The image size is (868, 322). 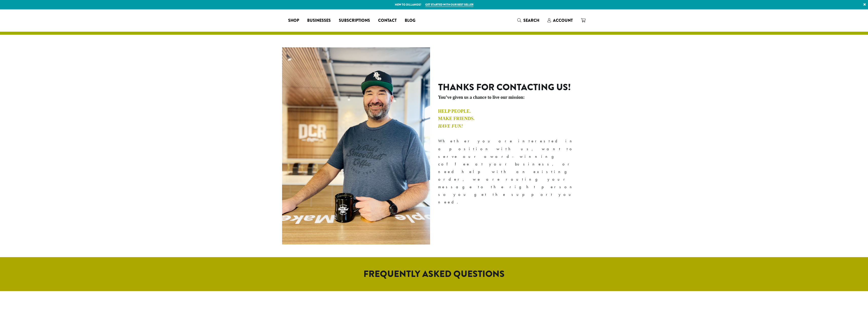 What do you see at coordinates (513, 87) in the screenshot?
I see `h2: Thanks for contacting us!` at bounding box center [513, 87].